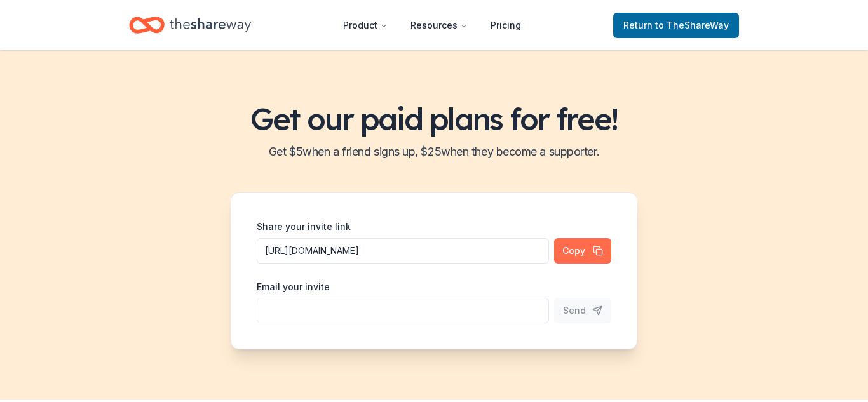 Image resolution: width=868 pixels, height=402 pixels. Describe the element at coordinates (676, 25) in the screenshot. I see `a: Returnto TheShareWay` at that location.